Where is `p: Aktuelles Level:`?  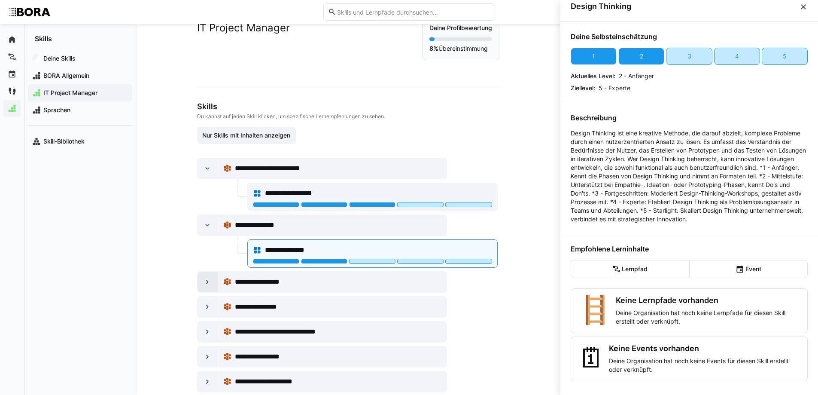
p: Aktuelles Level: is located at coordinates (593, 76).